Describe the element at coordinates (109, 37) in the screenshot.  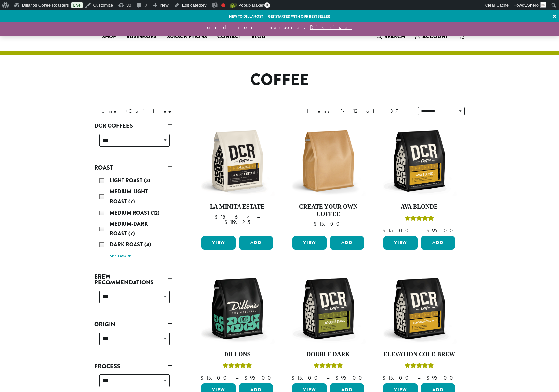
I see `a: Shop` at that location.